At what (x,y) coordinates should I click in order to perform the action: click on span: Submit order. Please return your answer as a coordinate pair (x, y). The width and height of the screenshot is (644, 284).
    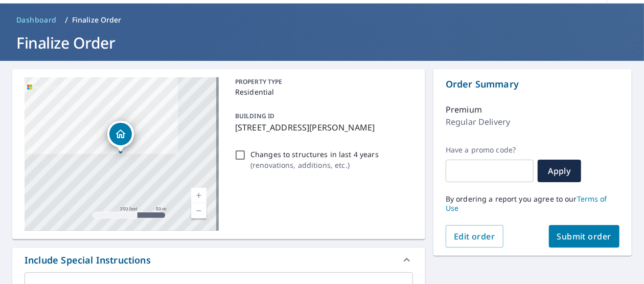
    Looking at the image, I should click on (585, 236).